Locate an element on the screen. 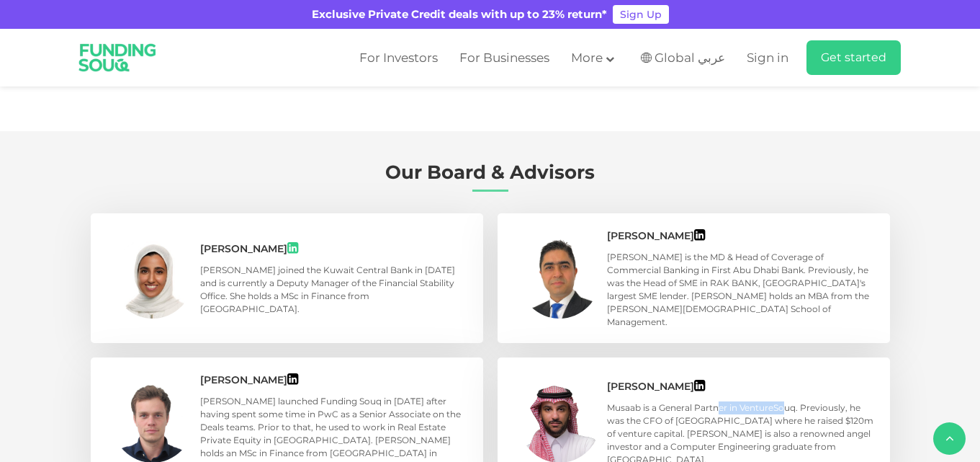 The height and width of the screenshot is (462, 980). button: back is located at coordinates (949, 438).